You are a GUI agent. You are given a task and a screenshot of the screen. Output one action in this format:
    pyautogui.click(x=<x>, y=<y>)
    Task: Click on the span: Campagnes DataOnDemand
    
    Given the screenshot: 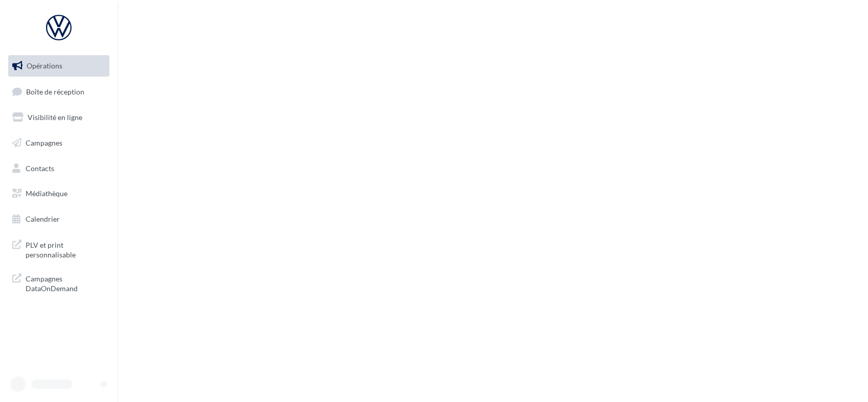 What is the action you would take?
    pyautogui.click(x=66, y=282)
    